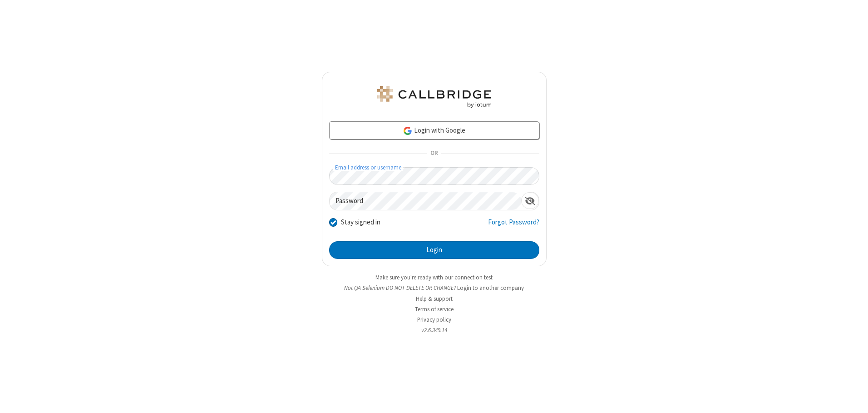 The width and height of the screenshot is (868, 413). What do you see at coordinates (434, 298) in the screenshot?
I see `a: Help & support` at bounding box center [434, 298].